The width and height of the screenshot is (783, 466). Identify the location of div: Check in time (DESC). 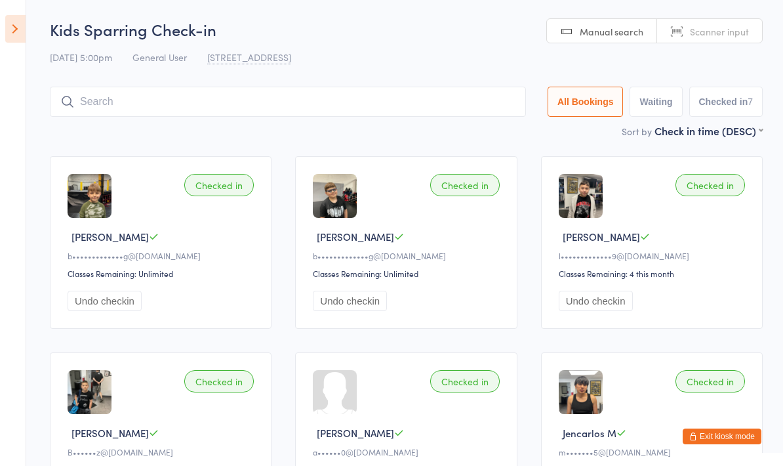
(708, 131).